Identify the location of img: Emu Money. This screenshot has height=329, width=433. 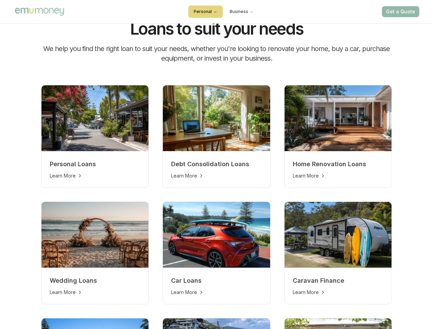
(39, 11).